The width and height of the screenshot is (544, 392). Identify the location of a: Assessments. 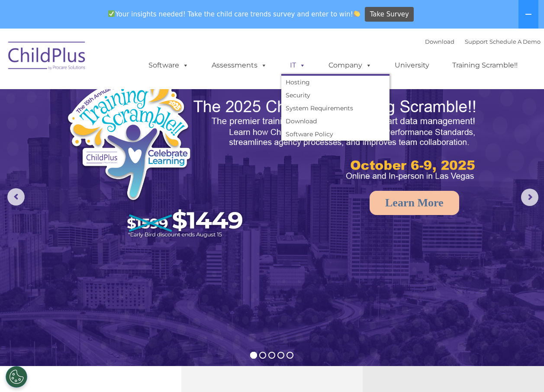
(239, 65).